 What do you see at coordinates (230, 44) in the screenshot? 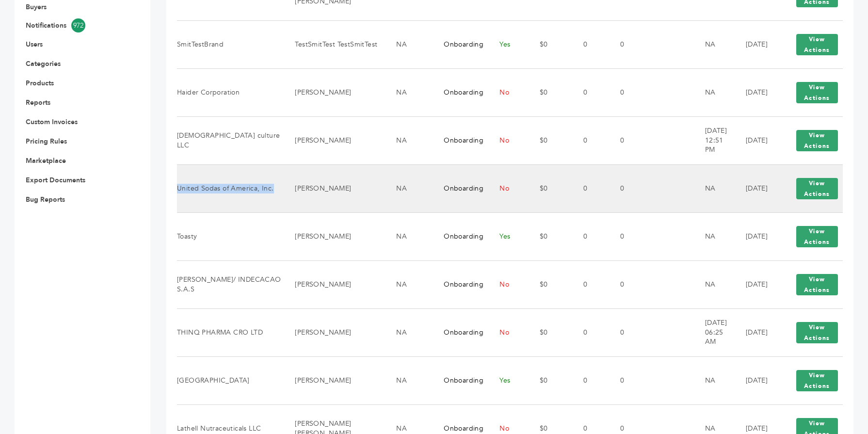
I see `td: SmitTestBrand` at bounding box center [230, 44].